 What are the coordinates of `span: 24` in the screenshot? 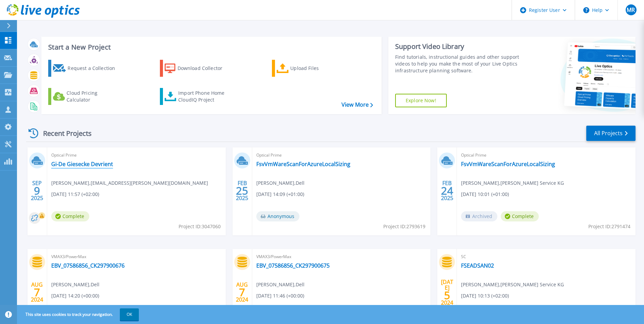 It's located at (447, 191).